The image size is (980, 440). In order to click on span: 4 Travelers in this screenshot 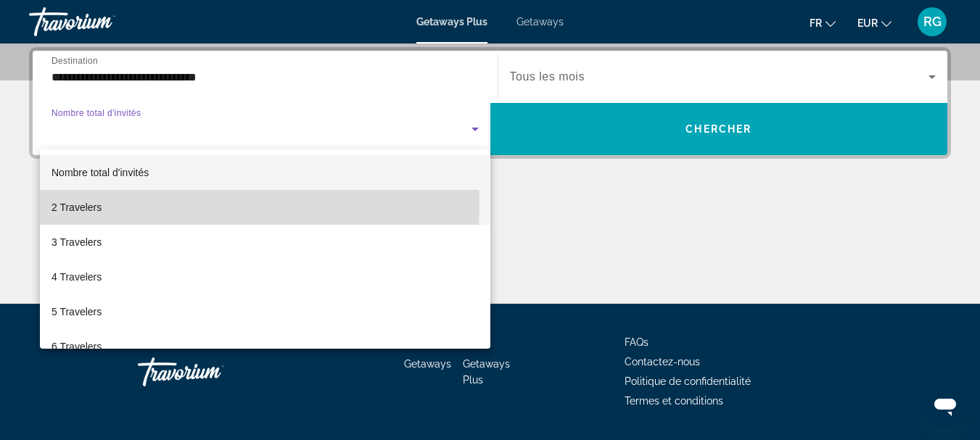, I will do `click(76, 278)`.